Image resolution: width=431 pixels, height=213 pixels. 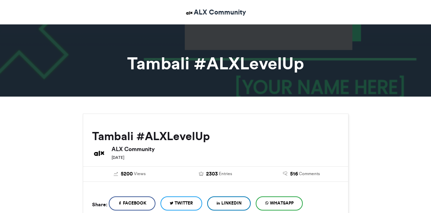 I want to click on span: Views, so click(x=139, y=174).